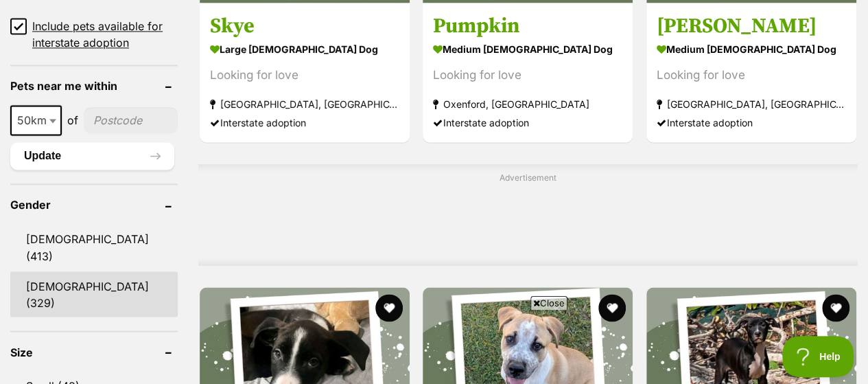 Image resolution: width=868 pixels, height=384 pixels. What do you see at coordinates (94, 352) in the screenshot?
I see `header: Size` at bounding box center [94, 352].